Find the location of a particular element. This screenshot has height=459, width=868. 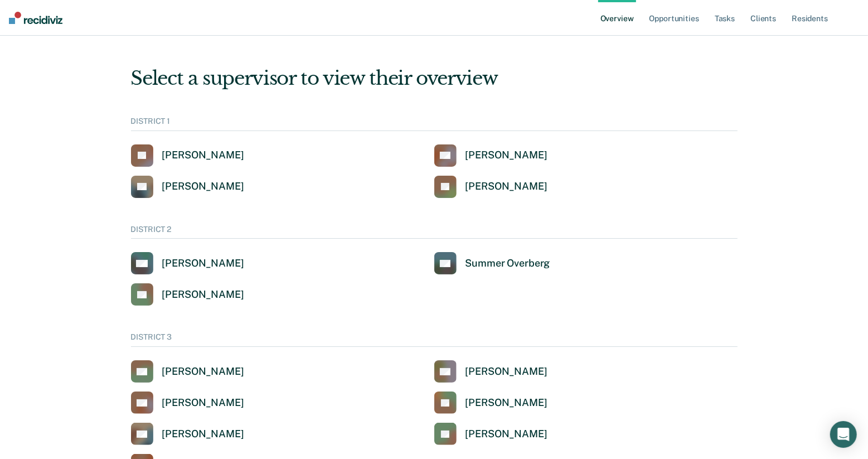

div: Summer Overberg is located at coordinates (508, 263).